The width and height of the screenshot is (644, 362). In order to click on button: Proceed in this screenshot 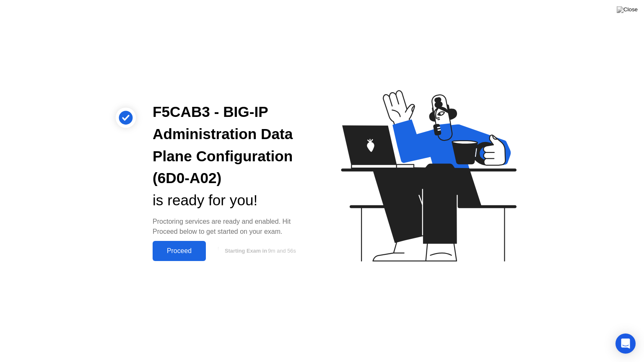, I will do `click(179, 251)`.